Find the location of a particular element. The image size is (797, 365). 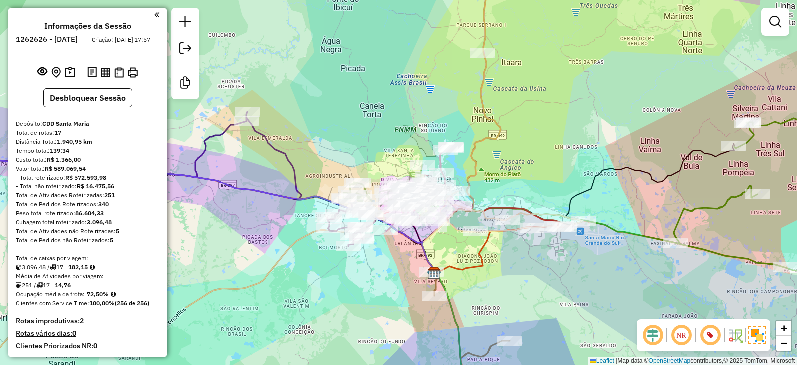

span: Ocultar deslocamento is located at coordinates (653, 335).